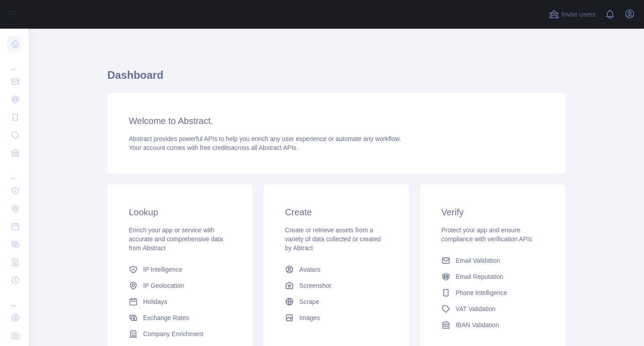 This screenshot has height=346, width=644. What do you see at coordinates (173, 334) in the screenshot?
I see `span: Company Enrichment` at bounding box center [173, 334].